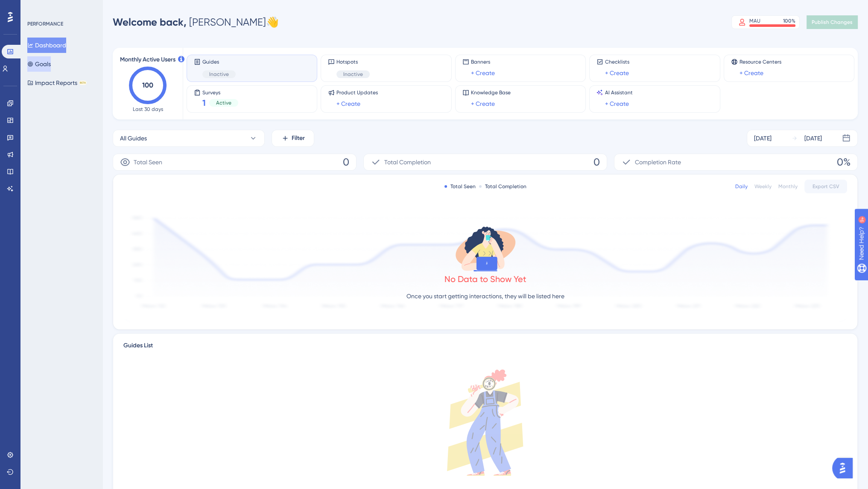  What do you see at coordinates (407, 162) in the screenshot?
I see `span: Total Completion` at bounding box center [407, 162].